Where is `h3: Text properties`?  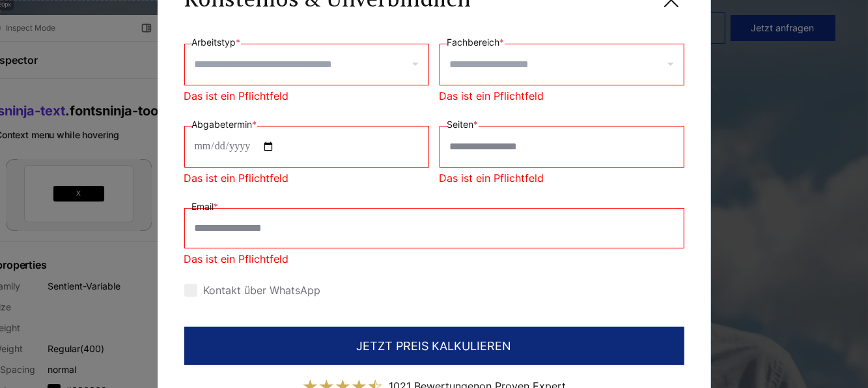
h3: Text properties is located at coordinates (138, 264).